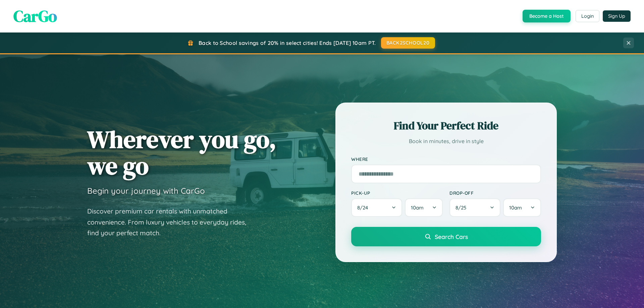  What do you see at coordinates (182, 153) in the screenshot?
I see `h1: Wherever you go, we go` at bounding box center [182, 153].